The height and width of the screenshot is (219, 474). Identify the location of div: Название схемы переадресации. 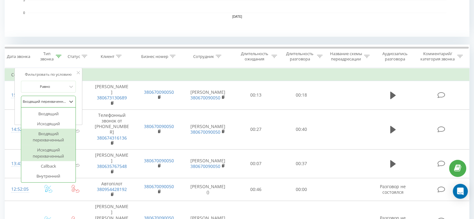
(346, 56).